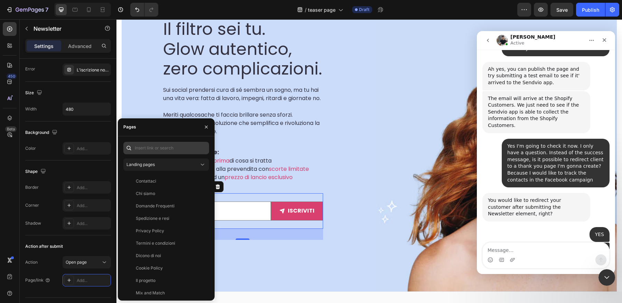  Describe the element at coordinates (32, 205) in the screenshot. I see `div: Corner` at that location.